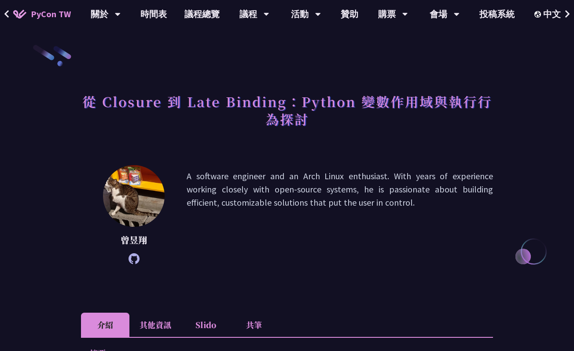  Describe the element at coordinates (51, 14) in the screenshot. I see `span: PyCon TW` at that location.